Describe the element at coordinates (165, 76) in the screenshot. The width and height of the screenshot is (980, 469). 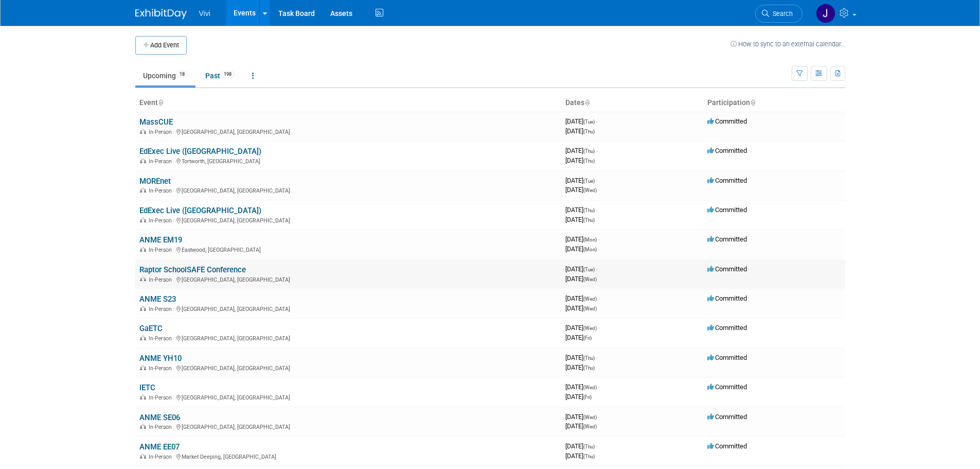
I see `a: Upcoming18` at that location.